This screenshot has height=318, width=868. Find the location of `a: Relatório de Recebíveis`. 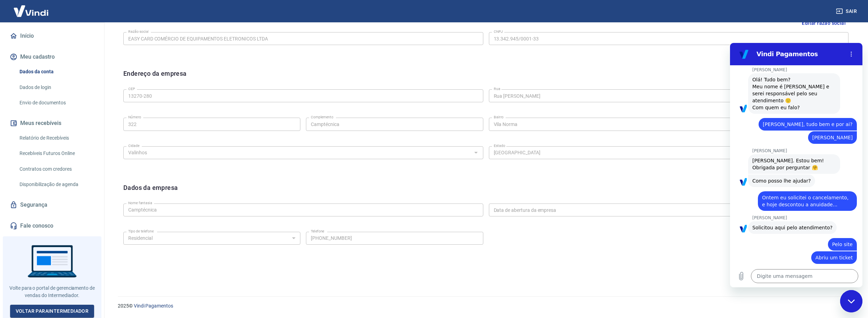

a: Relatório de Recebíveis is located at coordinates (56, 137).